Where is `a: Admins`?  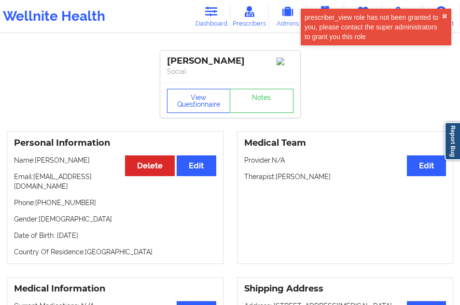 a: Admins is located at coordinates (288, 16).